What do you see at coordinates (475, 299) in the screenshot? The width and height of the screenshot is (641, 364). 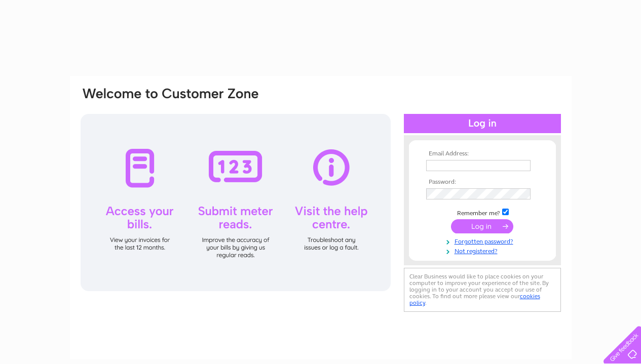 I see `a: cookies policy` at bounding box center [475, 299].